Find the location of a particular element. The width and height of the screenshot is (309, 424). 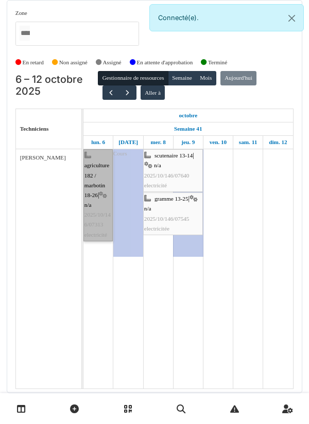

a: 8 octobre 2025 is located at coordinates (157, 142).